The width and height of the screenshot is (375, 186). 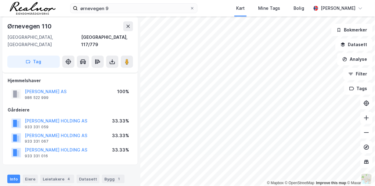 What do you see at coordinates (123, 92) in the screenshot?
I see `div: 100%` at bounding box center [123, 92].